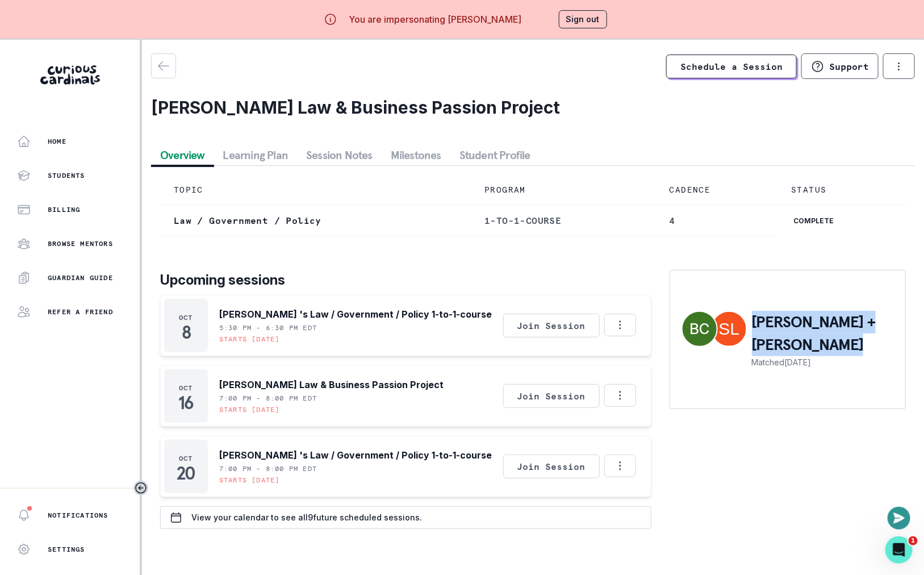  Describe the element at coordinates (717, 190) in the screenshot. I see `td: CADENCE` at that location.